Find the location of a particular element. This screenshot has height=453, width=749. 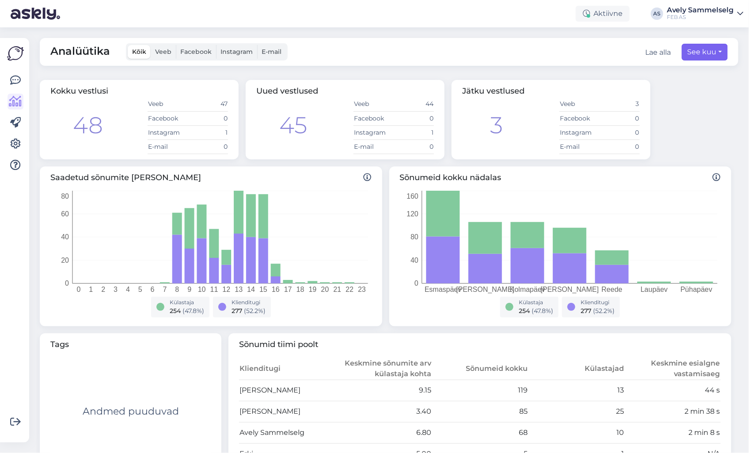

th: Klienditugi is located at coordinates (287, 369).